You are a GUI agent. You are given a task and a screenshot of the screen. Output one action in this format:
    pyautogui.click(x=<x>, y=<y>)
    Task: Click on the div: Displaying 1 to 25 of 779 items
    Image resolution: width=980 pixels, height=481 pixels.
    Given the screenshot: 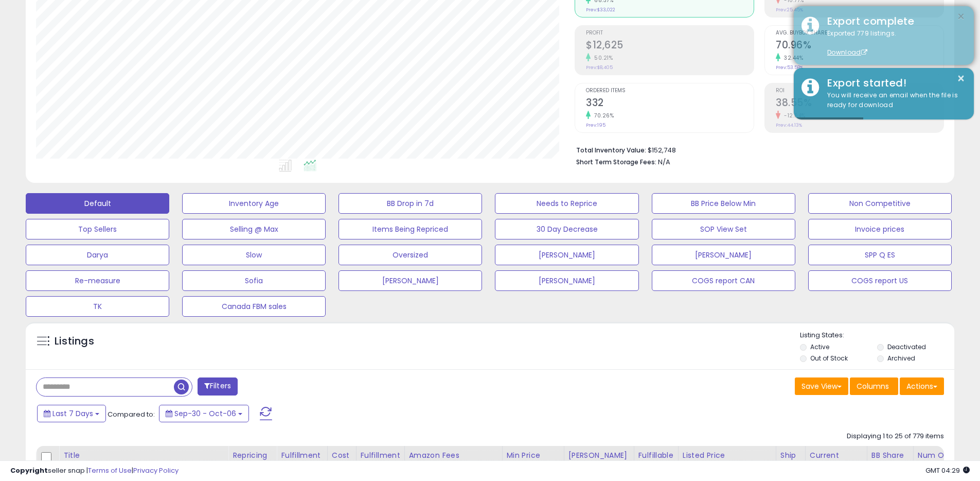 What is the action you would take?
    pyautogui.click(x=895, y=436)
    